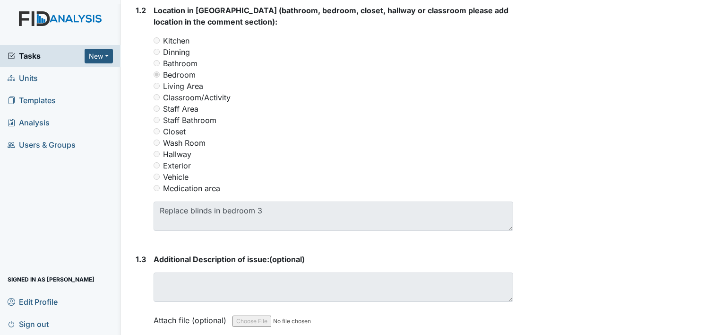 The image size is (722, 335). Describe the element at coordinates (42, 145) in the screenshot. I see `span: Users & Groups` at that location.